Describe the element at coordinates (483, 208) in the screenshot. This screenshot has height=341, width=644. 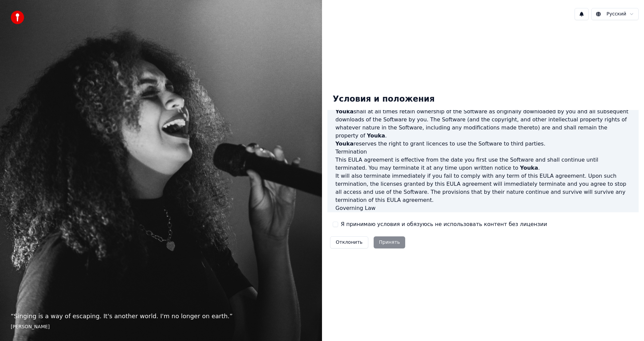
I see `h3: Governing Law` at that location.